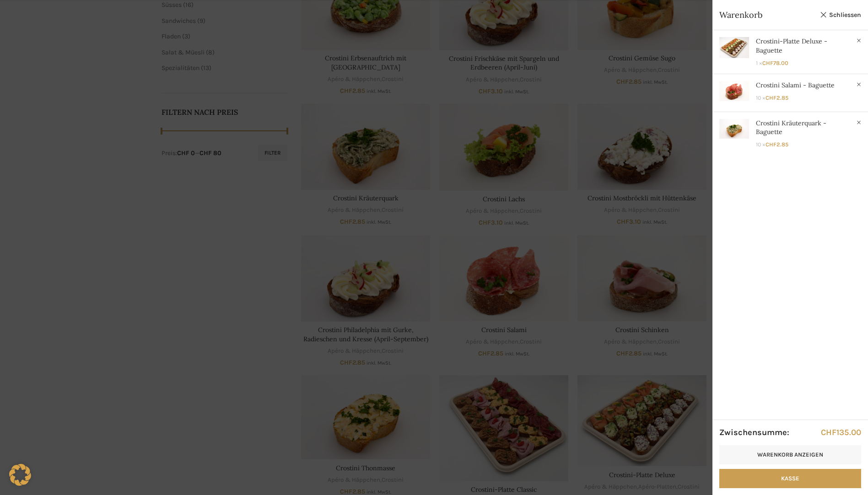  Describe the element at coordinates (841, 432) in the screenshot. I see `bdi: 135.00` at that location.